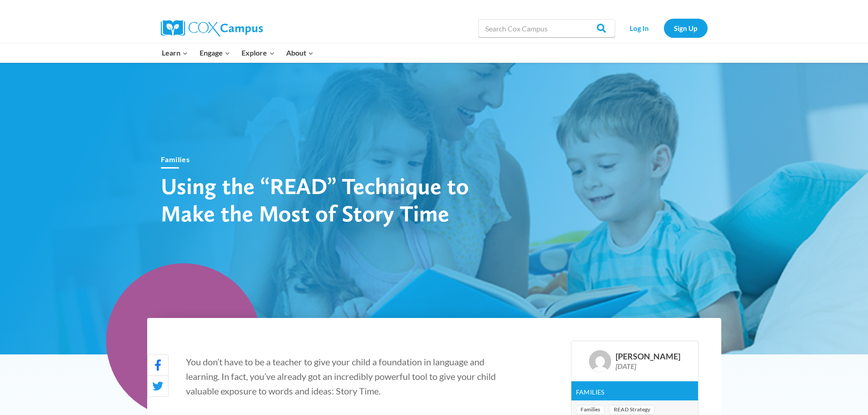 The width and height of the screenshot is (868, 415). Describe the element at coordinates (345, 376) in the screenshot. I see `p: You don’t have to be a teacher to give your child a foundation in language and learning. In fact,...` at that location.